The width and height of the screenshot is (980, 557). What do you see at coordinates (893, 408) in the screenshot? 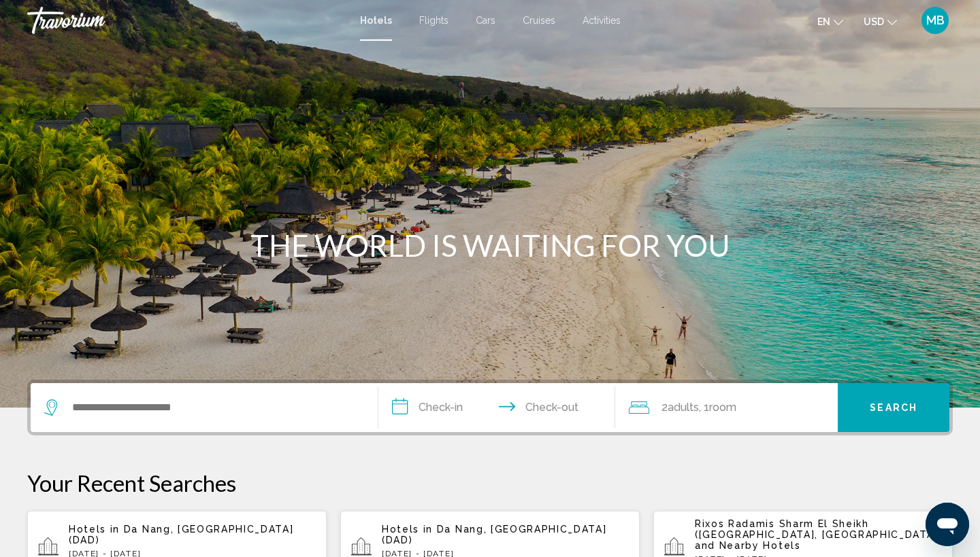
I see `span: Search` at bounding box center [893, 408].